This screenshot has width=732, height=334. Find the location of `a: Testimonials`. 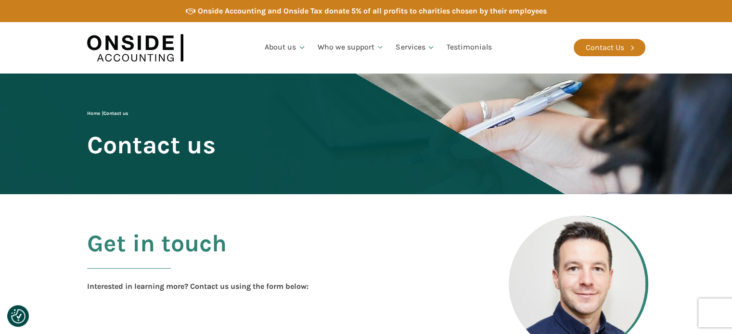

a: Testimonials is located at coordinates (469, 48).